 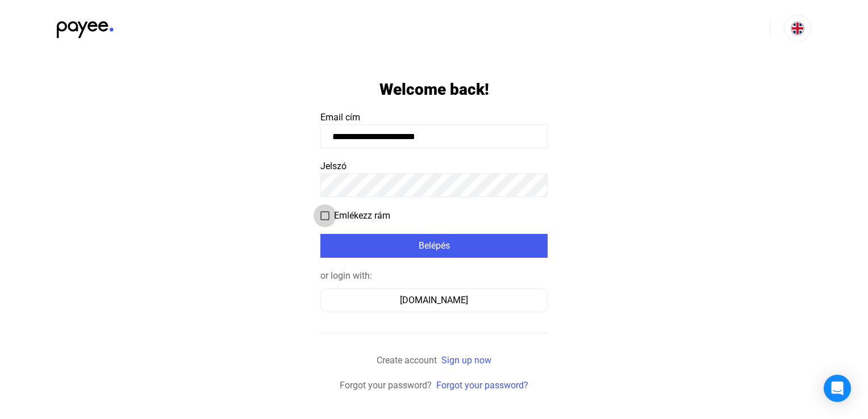 I want to click on span: Create account, so click(x=407, y=360).